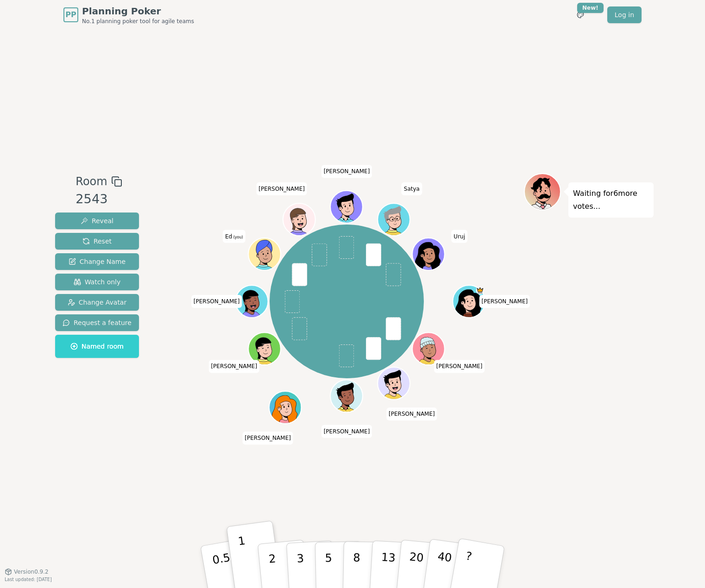  I want to click on div: New!, so click(590, 8).